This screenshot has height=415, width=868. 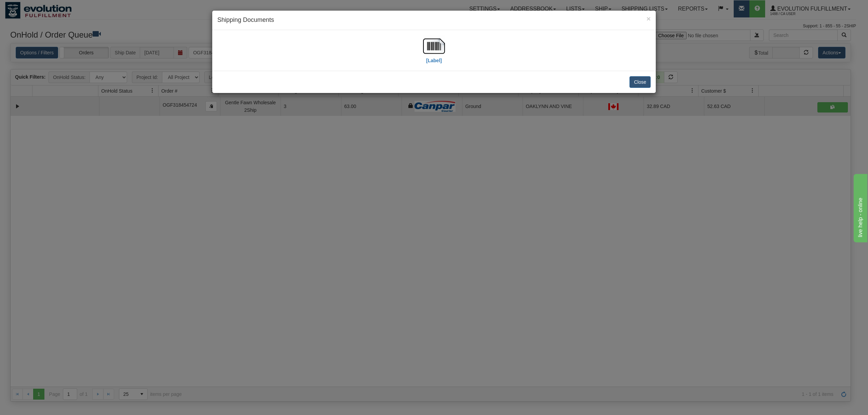 I want to click on a: [Label], so click(x=434, y=53).